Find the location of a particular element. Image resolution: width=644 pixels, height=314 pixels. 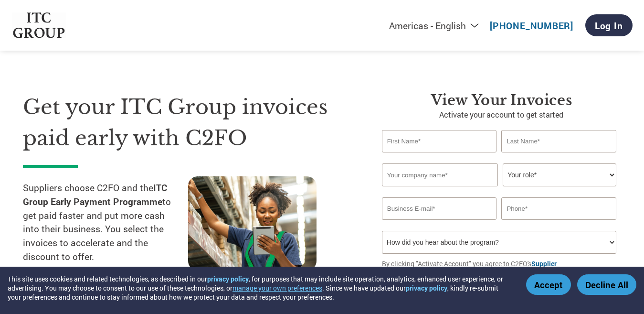

a: Log In is located at coordinates (609, 25).